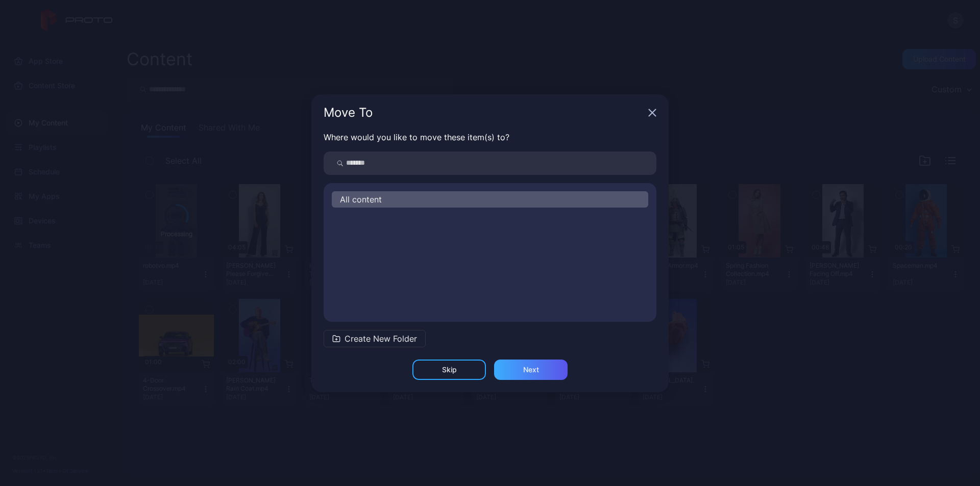 The height and width of the screenshot is (486, 980). I want to click on p: Where would you like to move these item(s) to?, so click(490, 137).